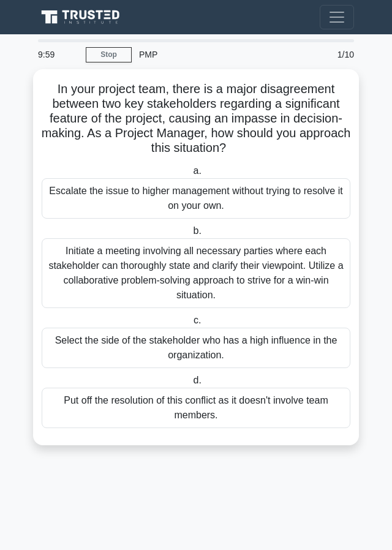 This screenshot has width=392, height=550. I want to click on button: Toggle navigation, so click(337, 17).